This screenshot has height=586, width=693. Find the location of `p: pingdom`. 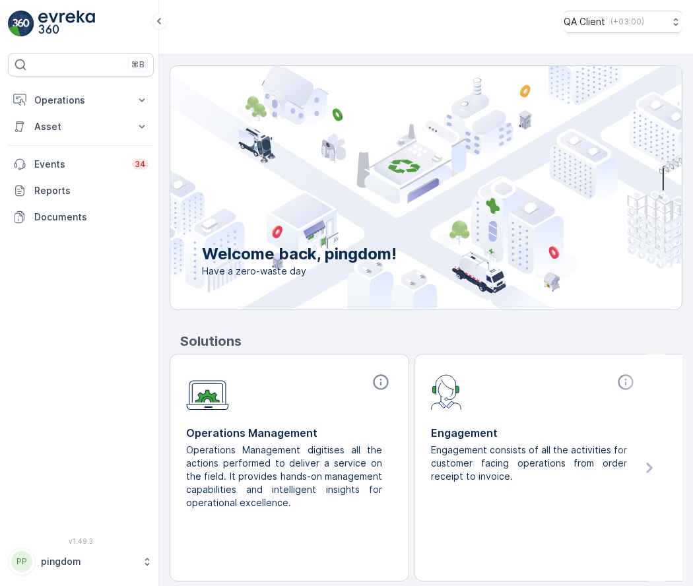

p: pingdom is located at coordinates (88, 562).